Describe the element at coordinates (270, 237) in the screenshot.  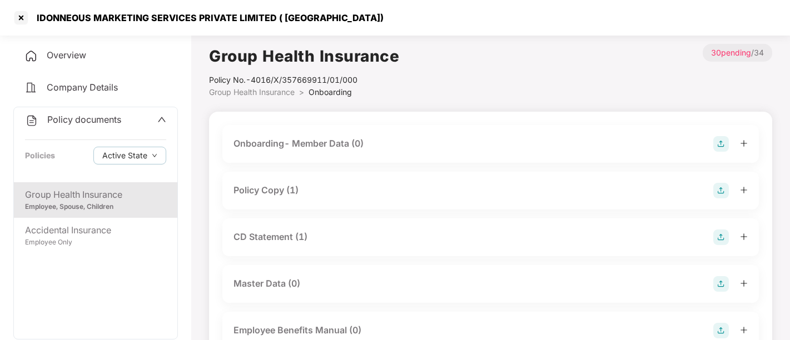
I see `div: CD Statement (1)` at that location.